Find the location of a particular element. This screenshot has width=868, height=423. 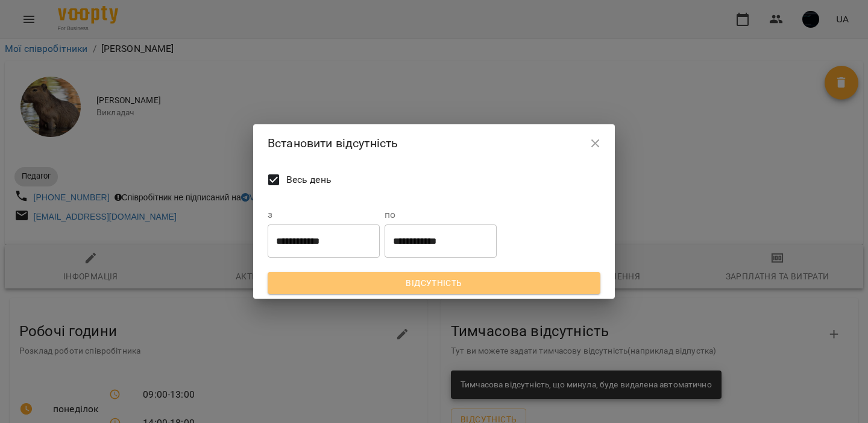

span: Відсутність is located at coordinates (434, 283).